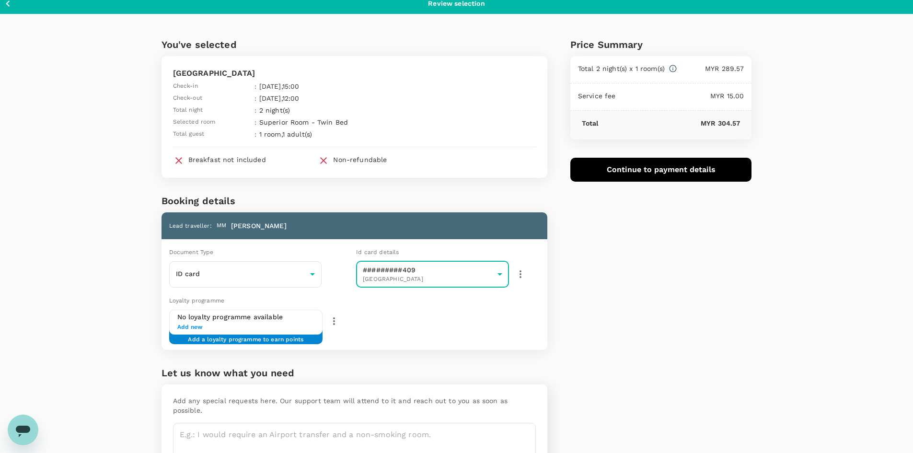 The height and width of the screenshot is (453, 913). I want to click on span: MM, so click(221, 226).